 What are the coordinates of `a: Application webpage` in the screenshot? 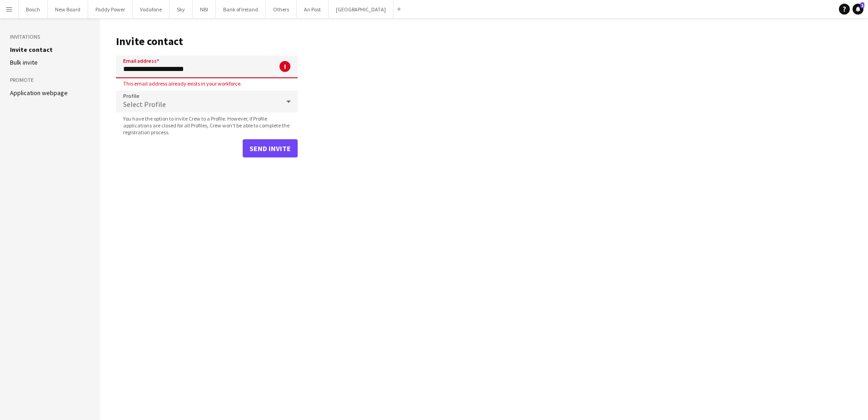 It's located at (38, 93).